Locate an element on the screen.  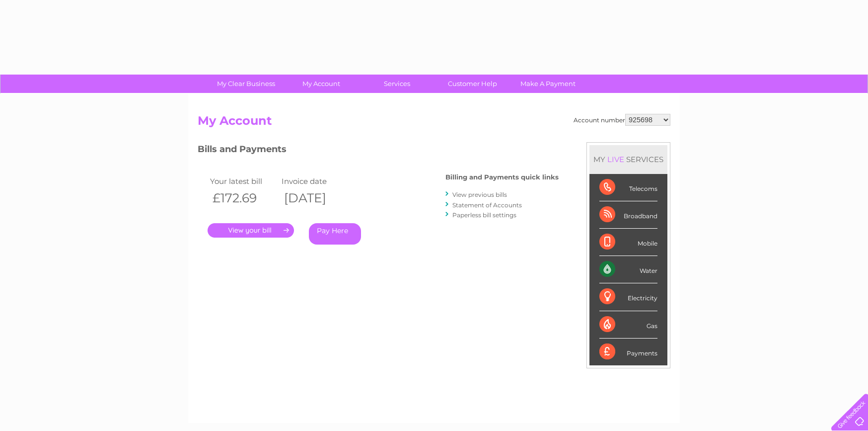
a: Make A Payment is located at coordinates (548, 84).